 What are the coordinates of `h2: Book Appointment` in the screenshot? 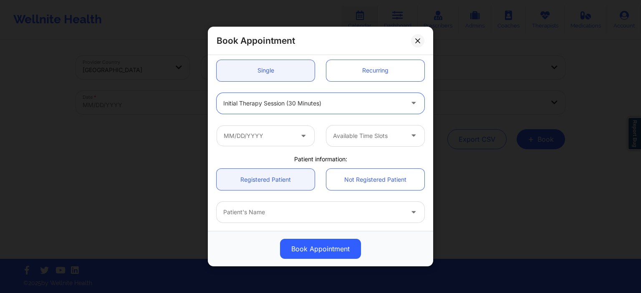 It's located at (256, 40).